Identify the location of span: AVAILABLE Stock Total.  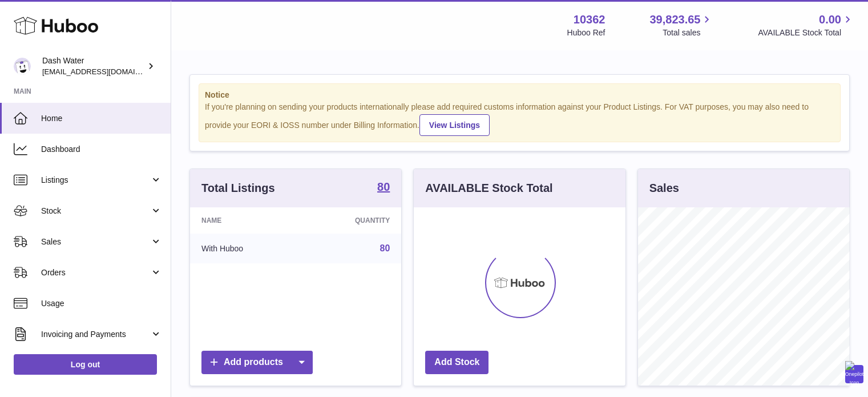
(806, 33).